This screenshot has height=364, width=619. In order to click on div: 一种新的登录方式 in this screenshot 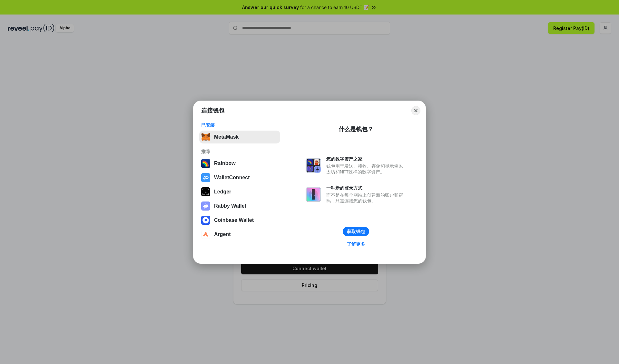, I will do `click(366, 188)`.